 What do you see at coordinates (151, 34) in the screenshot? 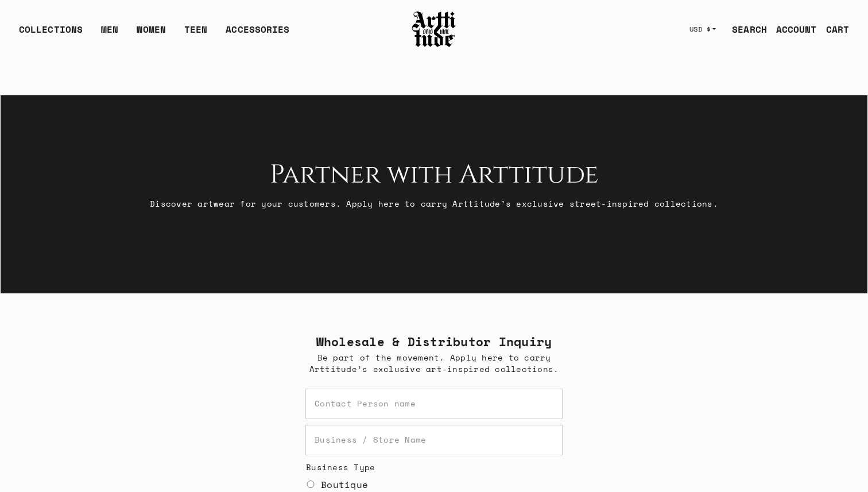
I see `a: WOMEN` at bounding box center [151, 34].